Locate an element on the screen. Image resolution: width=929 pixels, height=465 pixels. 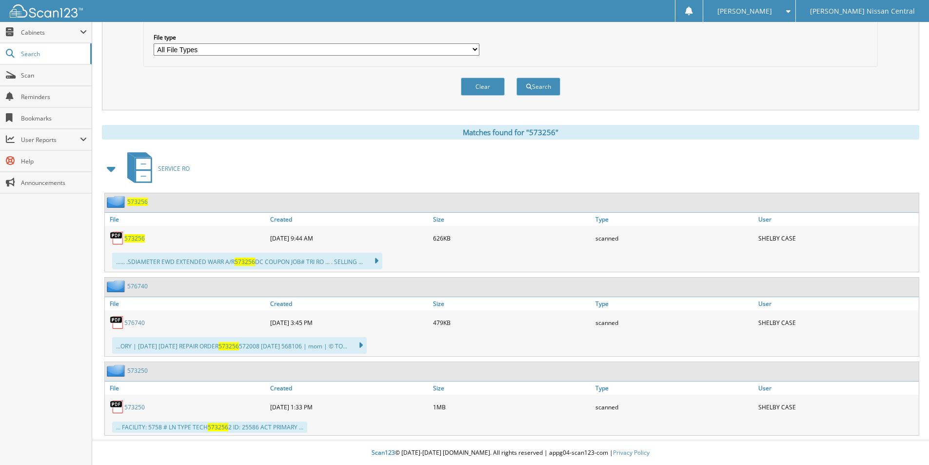
span: Help is located at coordinates (54, 161).